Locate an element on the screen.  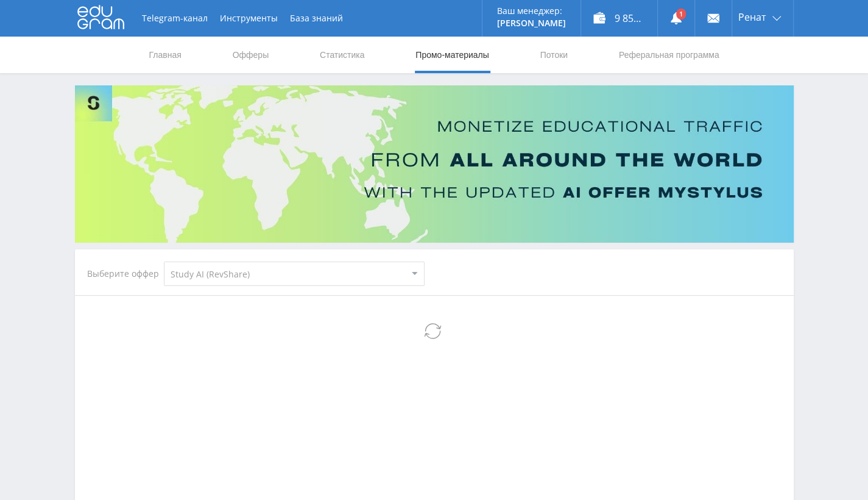
a: Реферальная программа is located at coordinates (669, 55).